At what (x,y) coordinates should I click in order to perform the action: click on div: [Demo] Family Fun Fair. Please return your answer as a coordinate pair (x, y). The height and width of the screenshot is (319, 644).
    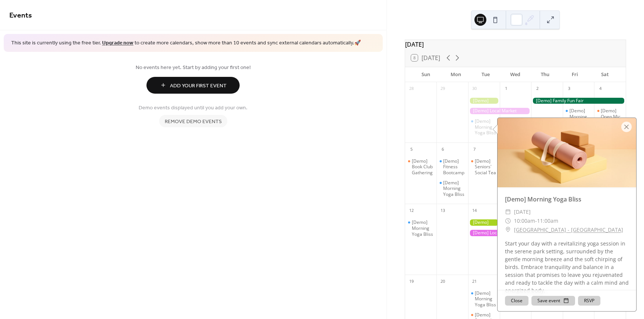
    Looking at the image, I should click on (578, 101).